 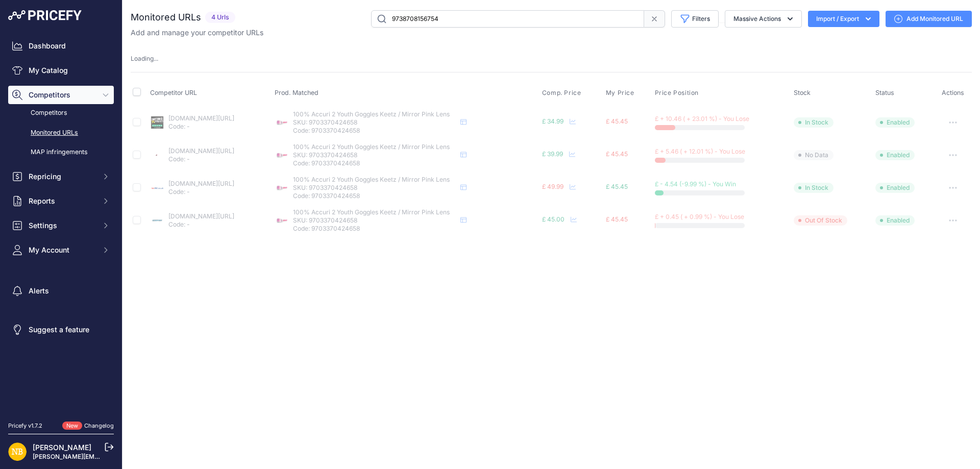 I want to click on span: £ 49.99, so click(x=553, y=186).